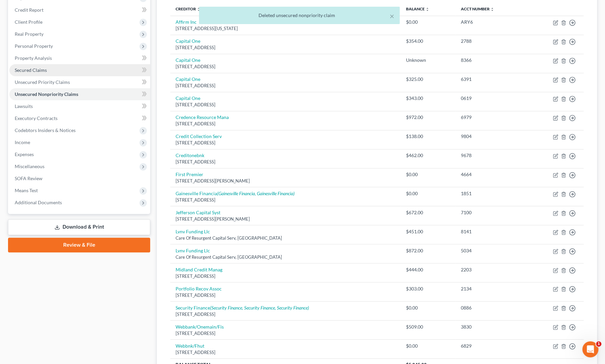  I want to click on span: SOFA Review, so click(28, 178).